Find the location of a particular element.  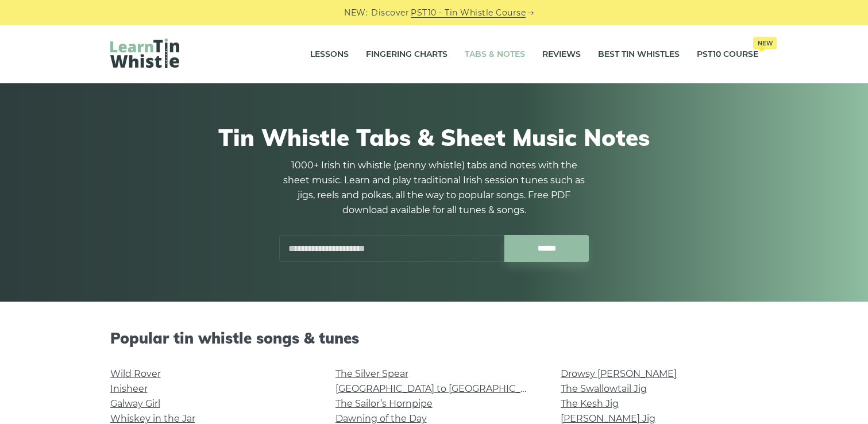

a: Fingering Charts is located at coordinates (407, 54).